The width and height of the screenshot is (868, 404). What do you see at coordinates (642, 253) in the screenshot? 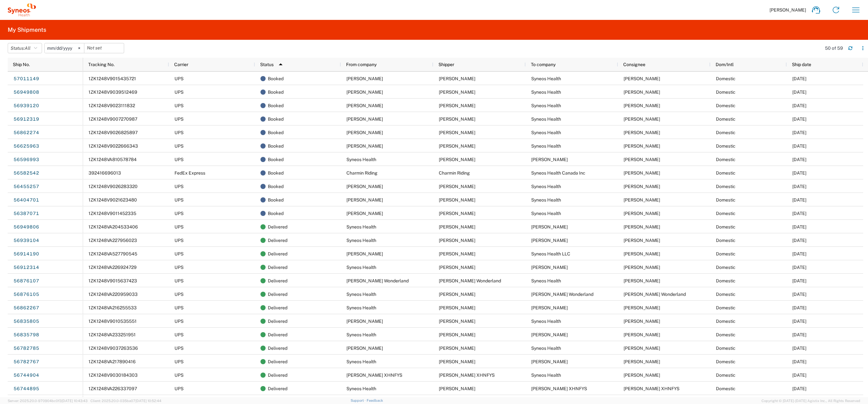
I see `span: Chris Carpenter` at bounding box center [642, 253].